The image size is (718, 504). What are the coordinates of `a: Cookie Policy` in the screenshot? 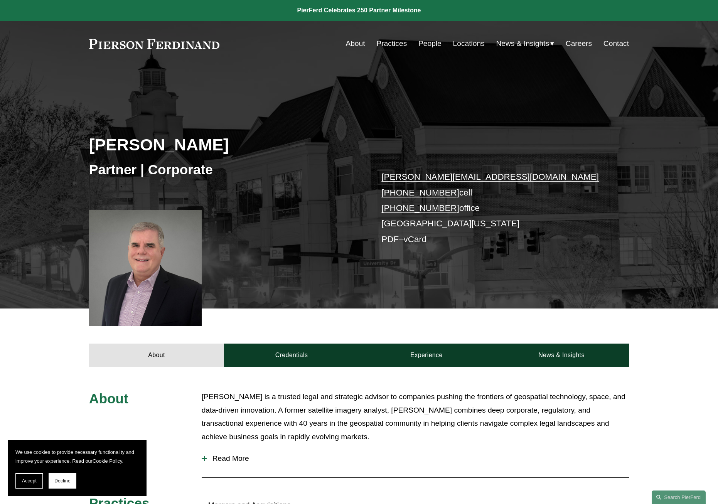 It's located at (107, 461).